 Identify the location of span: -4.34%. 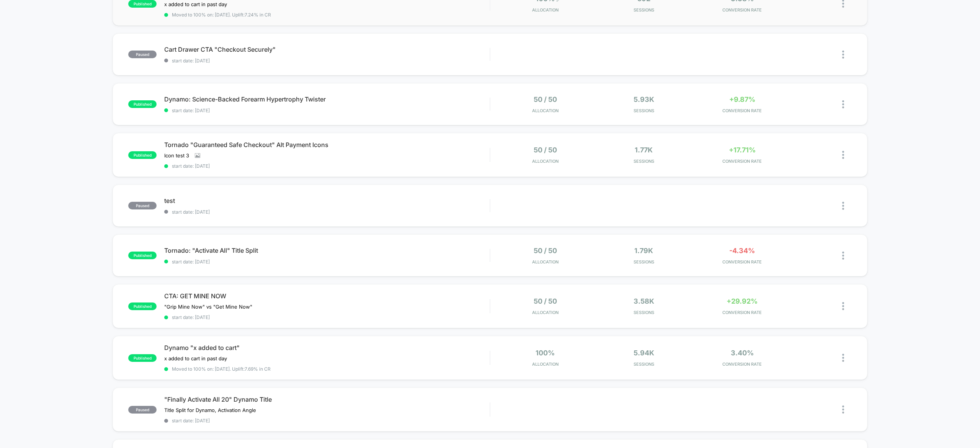
(742, 250).